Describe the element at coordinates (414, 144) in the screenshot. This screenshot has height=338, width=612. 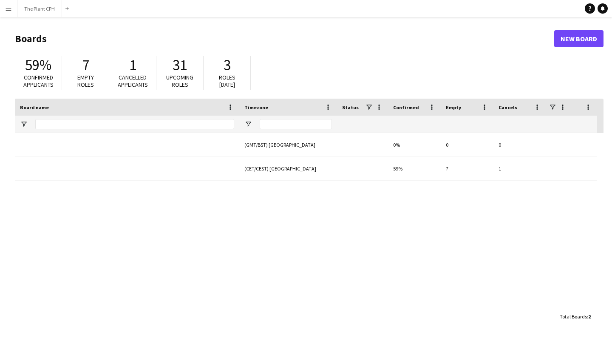
I see `div: 0%` at that location.